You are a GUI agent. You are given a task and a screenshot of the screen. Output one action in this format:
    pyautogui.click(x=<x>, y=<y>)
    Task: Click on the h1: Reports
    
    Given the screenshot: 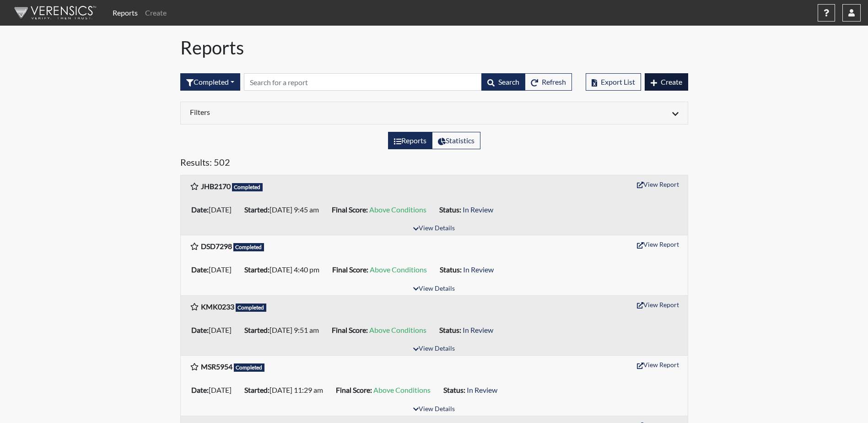 What is the action you would take?
    pyautogui.click(x=434, y=48)
    